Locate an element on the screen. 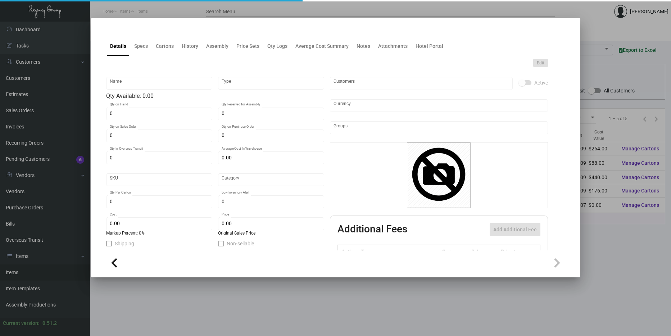 The height and width of the screenshot is (336, 671). th: Active is located at coordinates (348, 251).